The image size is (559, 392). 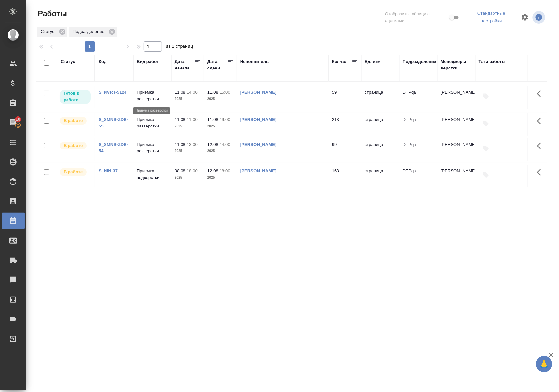 What do you see at coordinates (225, 119) in the screenshot?
I see `p: 19:00` at bounding box center [225, 119].